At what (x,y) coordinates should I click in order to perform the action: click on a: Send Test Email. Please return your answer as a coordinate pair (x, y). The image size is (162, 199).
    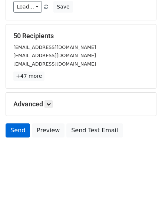
    Looking at the image, I should click on (95, 130).